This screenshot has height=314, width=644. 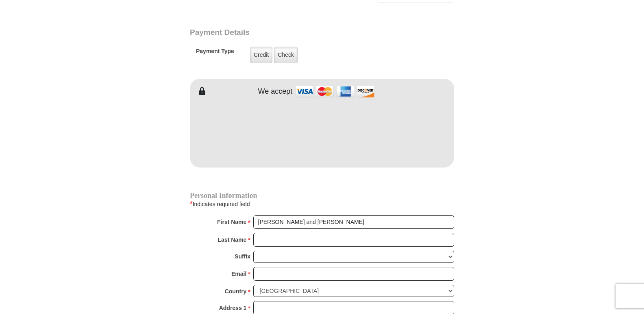 I want to click on h4: We accept, so click(x=275, y=92).